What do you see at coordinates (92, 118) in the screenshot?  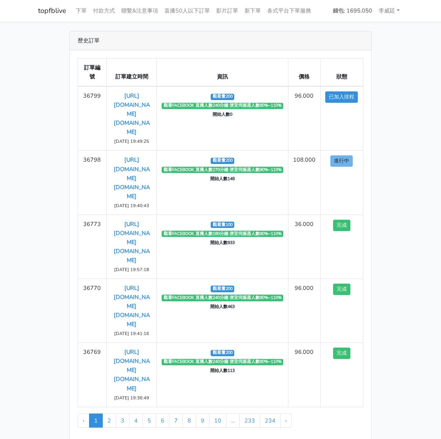 I see `td: 36799` at bounding box center [92, 118].